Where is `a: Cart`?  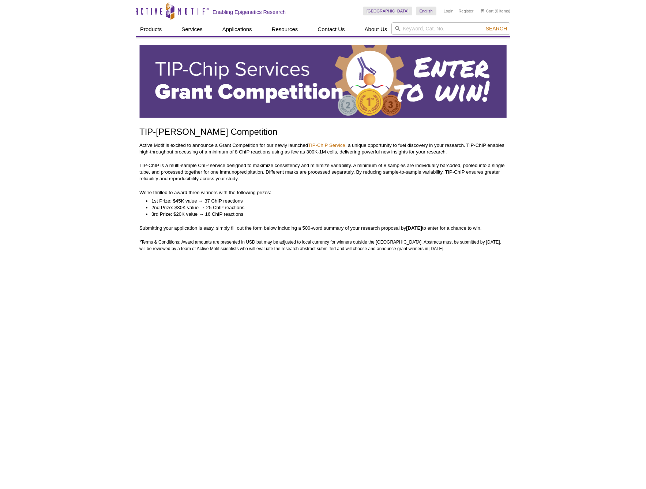 a: Cart is located at coordinates (487, 11).